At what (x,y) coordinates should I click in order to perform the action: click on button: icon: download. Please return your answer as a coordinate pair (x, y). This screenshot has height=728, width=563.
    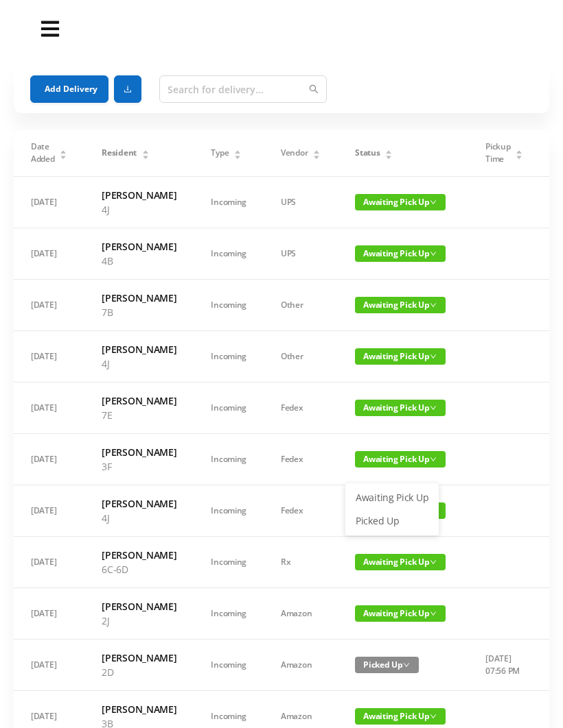
    Looking at the image, I should click on (128, 90).